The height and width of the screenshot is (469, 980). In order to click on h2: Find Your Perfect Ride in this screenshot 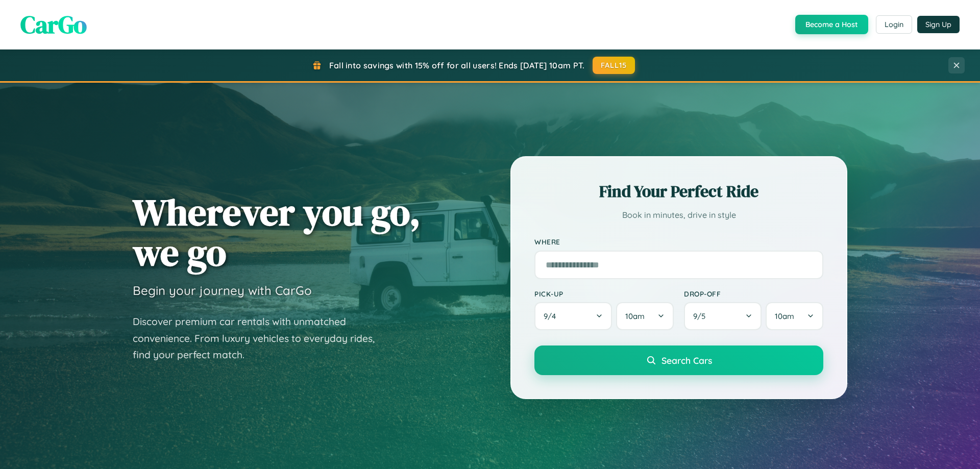, I will do `click(679, 192)`.